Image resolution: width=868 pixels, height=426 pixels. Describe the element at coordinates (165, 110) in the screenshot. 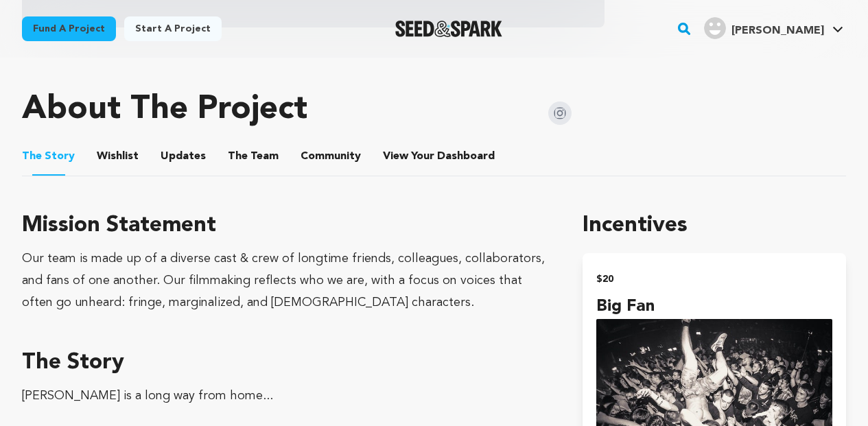

I see `h1: About The Project` at that location.